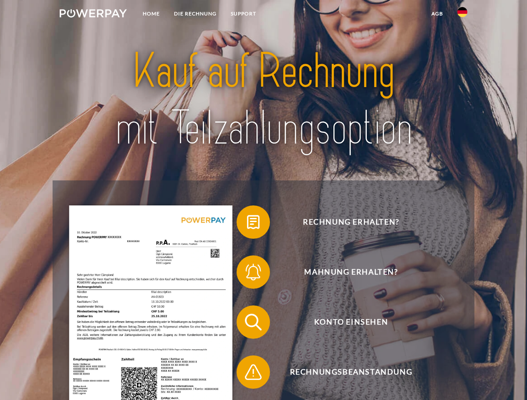  What do you see at coordinates (243, 14) in the screenshot?
I see `a: SUPPORT` at bounding box center [243, 14].